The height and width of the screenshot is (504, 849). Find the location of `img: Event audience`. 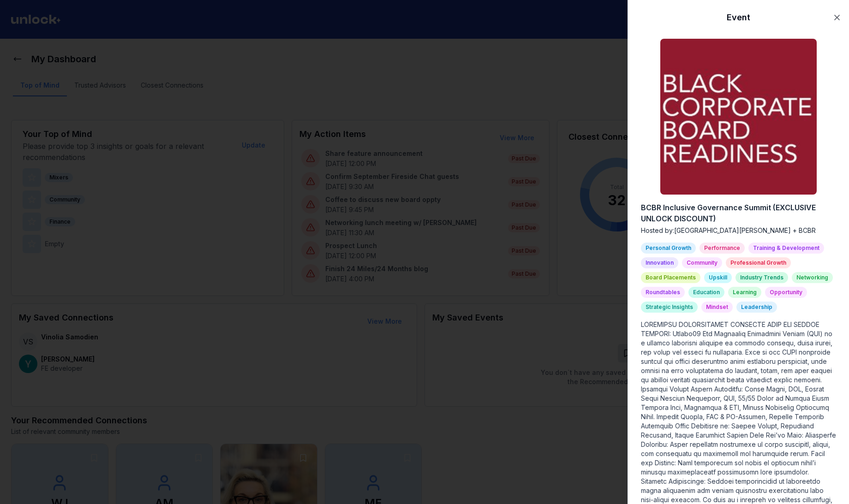

img: Event audience is located at coordinates (738, 116).